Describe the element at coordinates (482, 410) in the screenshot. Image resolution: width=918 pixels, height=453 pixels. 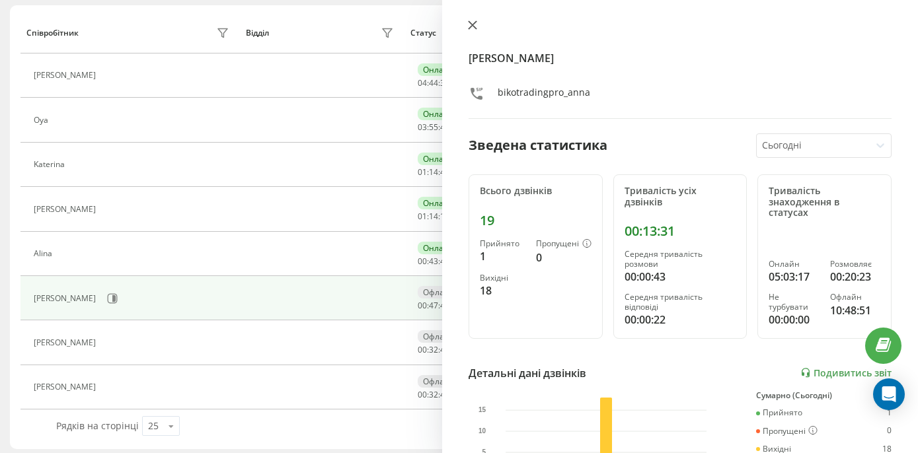
I see `text: 15` at that location.